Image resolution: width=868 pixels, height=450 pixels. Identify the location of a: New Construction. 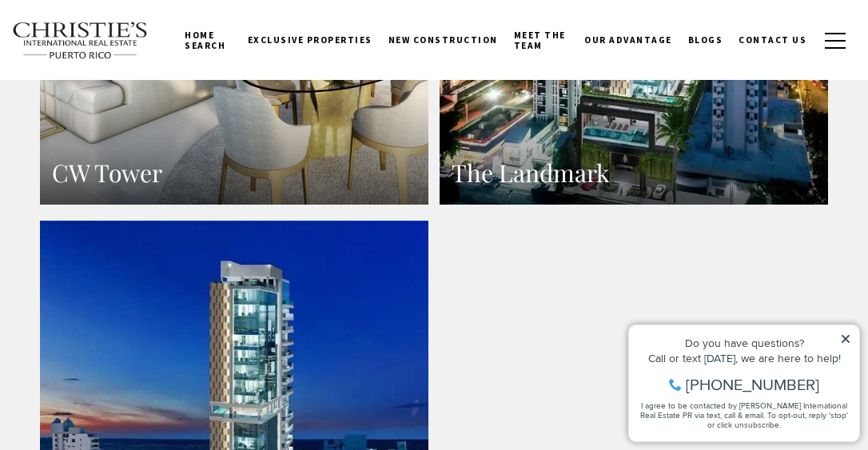
(442, 40).